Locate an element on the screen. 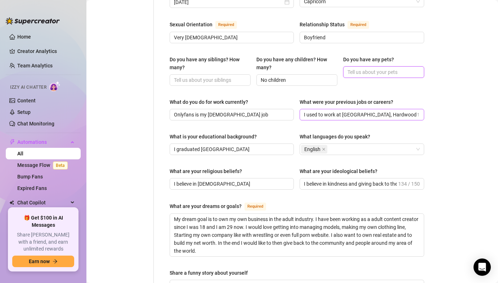 The height and width of the screenshot is (283, 498). div: Relationship Status is located at coordinates (322, 24).